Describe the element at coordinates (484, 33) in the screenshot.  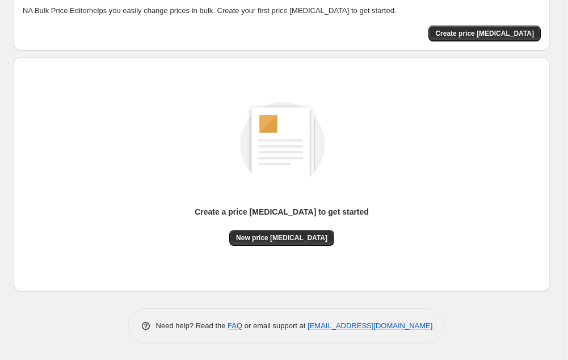
I see `button: Create price change job` at that location.